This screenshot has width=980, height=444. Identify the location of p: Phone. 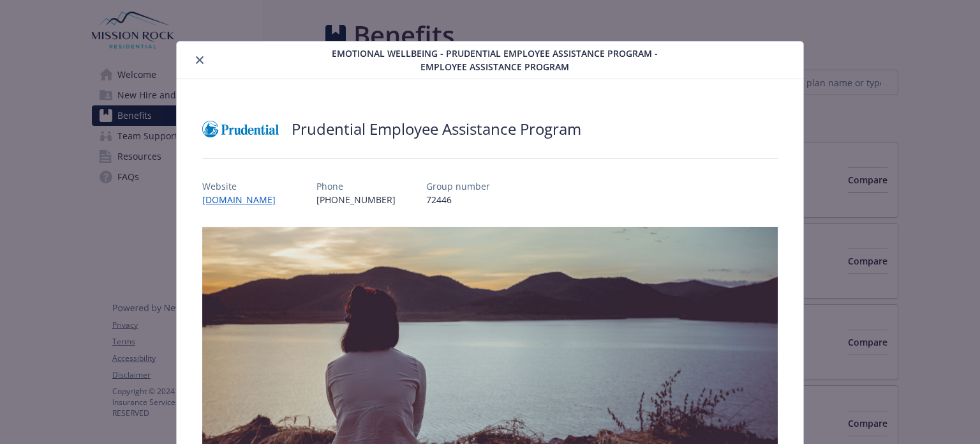
(356, 186).